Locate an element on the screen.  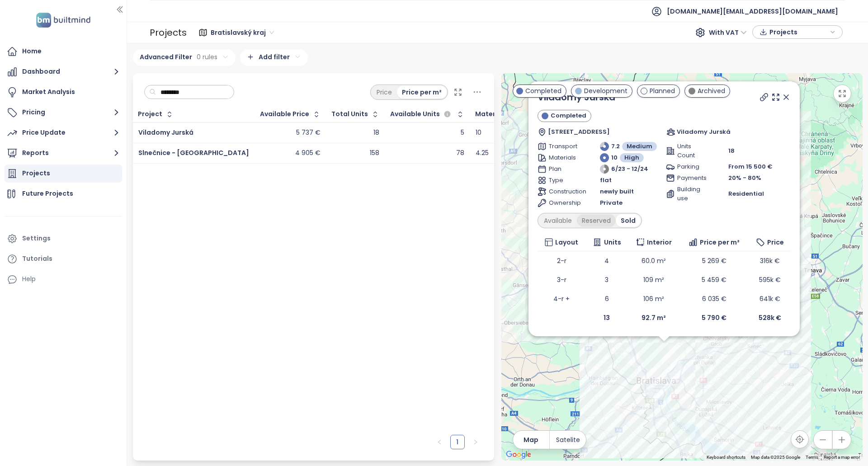
div: Add filter is located at coordinates (274, 57).